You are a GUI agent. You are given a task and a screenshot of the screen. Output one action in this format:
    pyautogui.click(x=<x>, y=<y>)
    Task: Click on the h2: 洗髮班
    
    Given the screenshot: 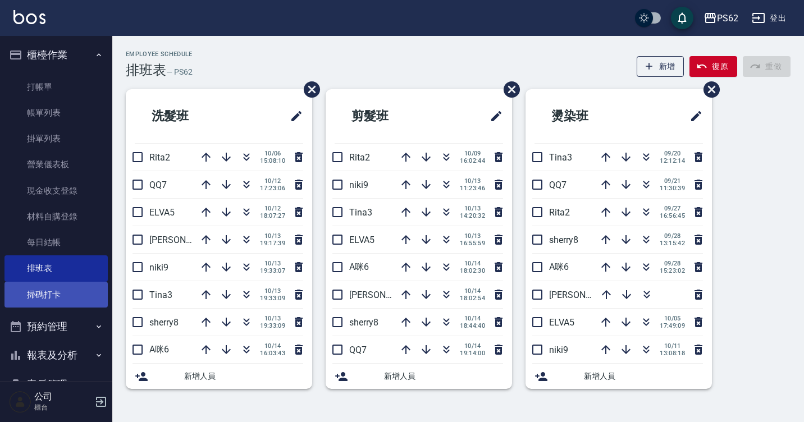 What is the action you would take?
    pyautogui.click(x=189, y=116)
    